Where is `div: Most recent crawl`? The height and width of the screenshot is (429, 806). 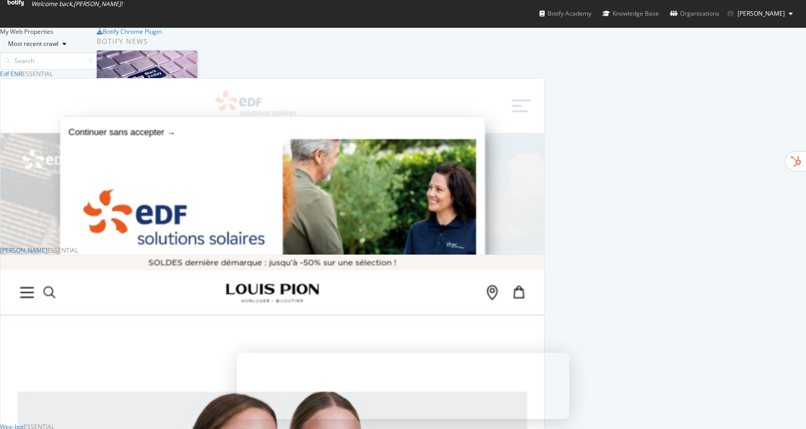 div: Most recent crawl is located at coordinates (33, 44).